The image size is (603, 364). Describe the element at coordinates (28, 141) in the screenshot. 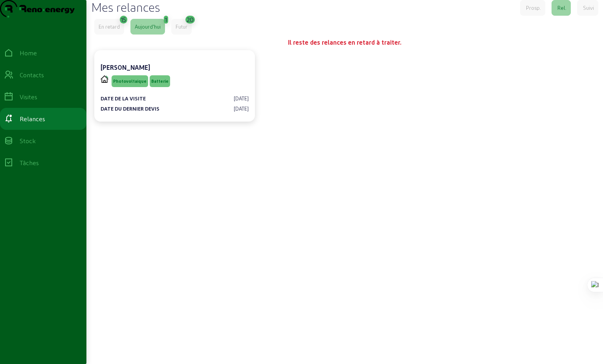

I see `div: Stock` at that location.